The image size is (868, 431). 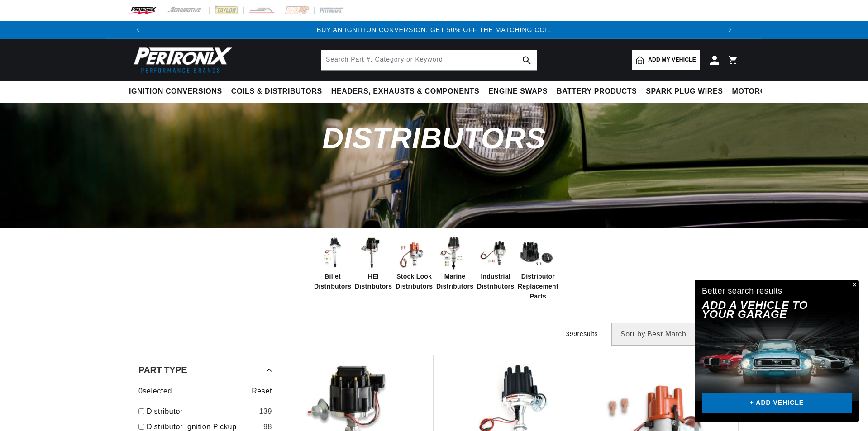 I want to click on span: Stock Look Distributors, so click(x=414, y=281).